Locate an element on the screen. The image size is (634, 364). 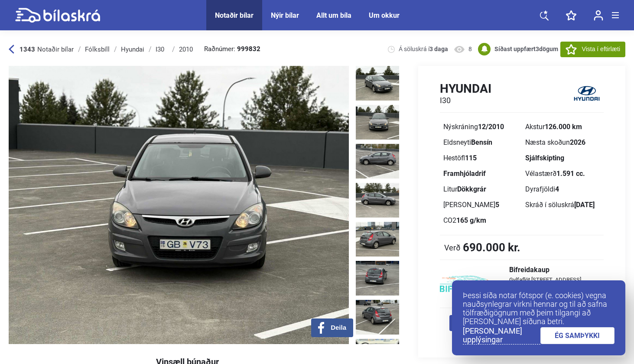
div: Akstur is located at coordinates (563, 127).